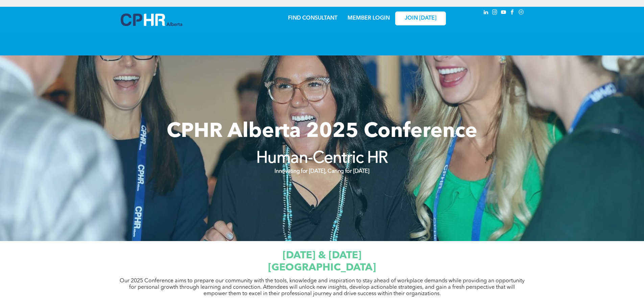  Describe the element at coordinates (504, 13) in the screenshot. I see `a: youtube` at that location.